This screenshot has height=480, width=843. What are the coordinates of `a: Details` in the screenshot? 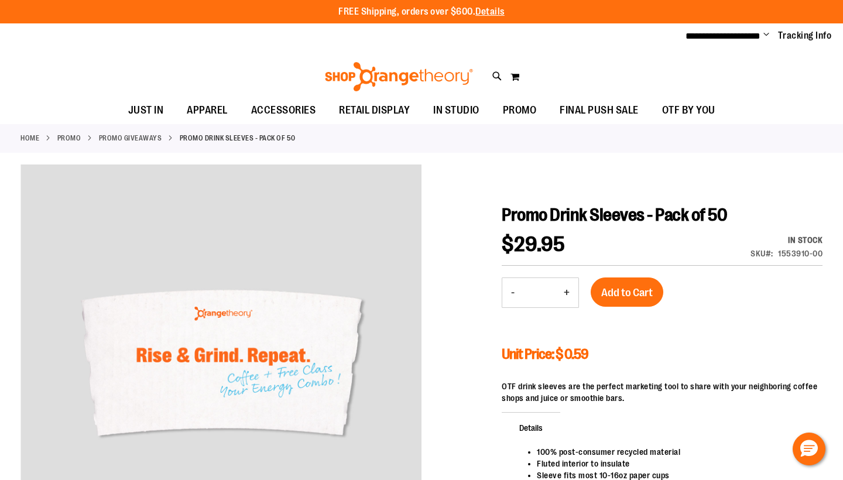 It's located at (490, 12).